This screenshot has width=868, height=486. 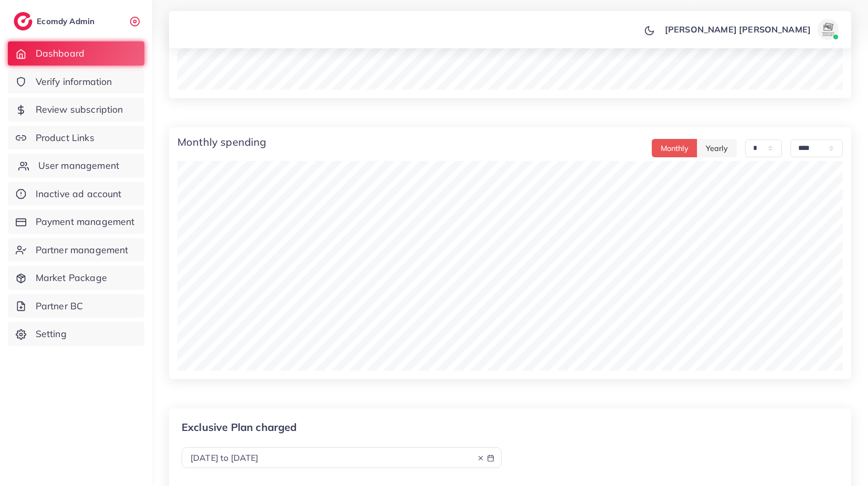 What do you see at coordinates (76, 82) in the screenshot?
I see `a: Verify information` at bounding box center [76, 82].